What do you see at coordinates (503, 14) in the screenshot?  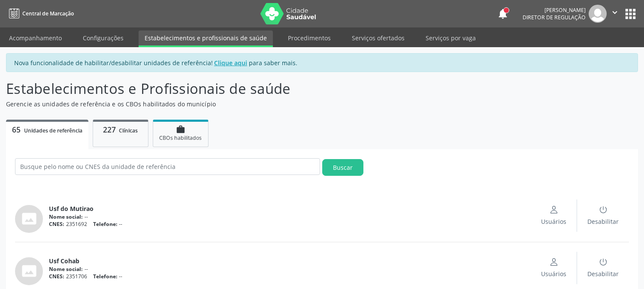 I see `button: notifications` at bounding box center [503, 14].